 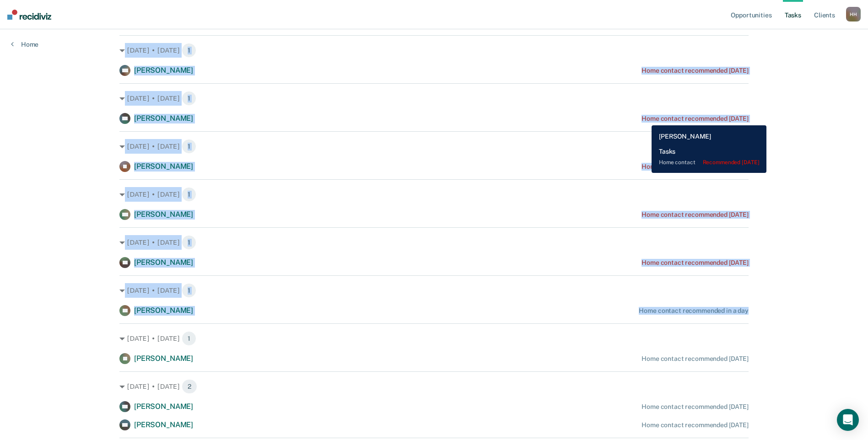 What do you see at coordinates (25, 44) in the screenshot?
I see `a: Home` at bounding box center [25, 44].